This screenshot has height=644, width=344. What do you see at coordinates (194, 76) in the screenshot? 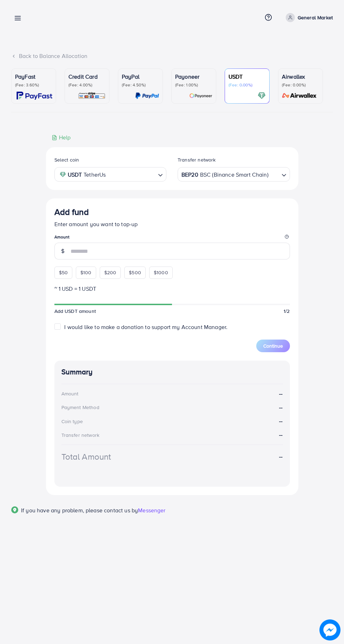
I see `p: Payoneer` at bounding box center [194, 76].